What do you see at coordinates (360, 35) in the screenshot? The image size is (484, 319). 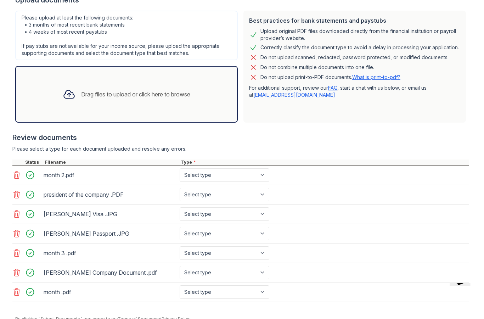 I see `div: Upload original PDF files downloaded directly from the financial institution or payroll provider’...` at bounding box center [360, 35].